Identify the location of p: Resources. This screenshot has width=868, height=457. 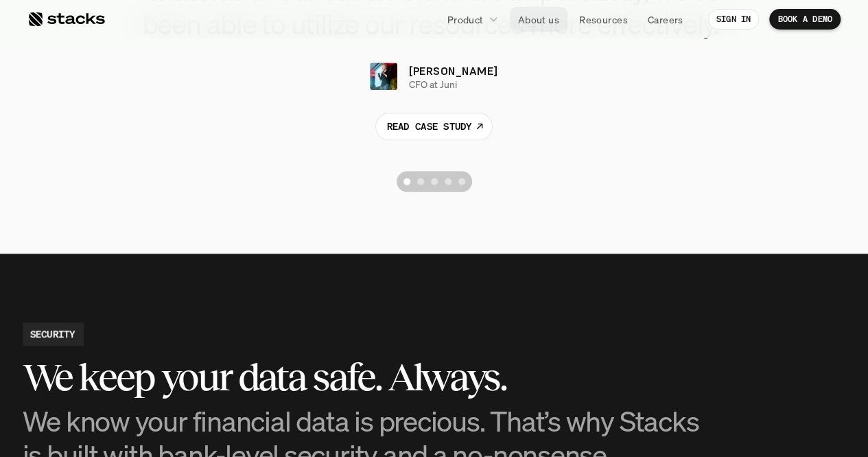
(603, 19).